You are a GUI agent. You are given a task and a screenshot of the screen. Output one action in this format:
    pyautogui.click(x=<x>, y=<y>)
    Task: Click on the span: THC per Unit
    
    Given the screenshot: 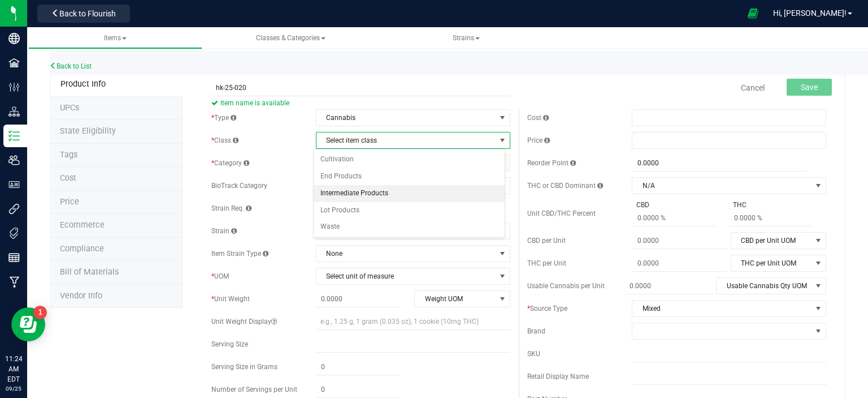 What is the action you would take?
    pyautogui.click(x=547, y=263)
    